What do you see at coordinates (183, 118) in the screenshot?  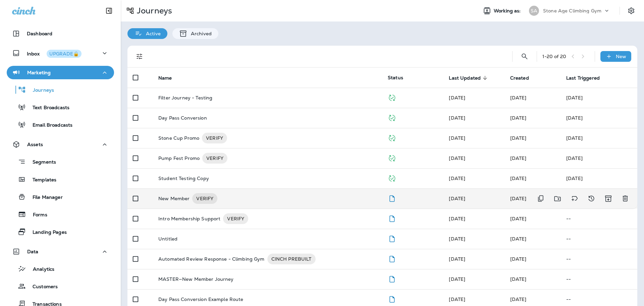 I see `p: Day Pass Conversion` at bounding box center [183, 118].